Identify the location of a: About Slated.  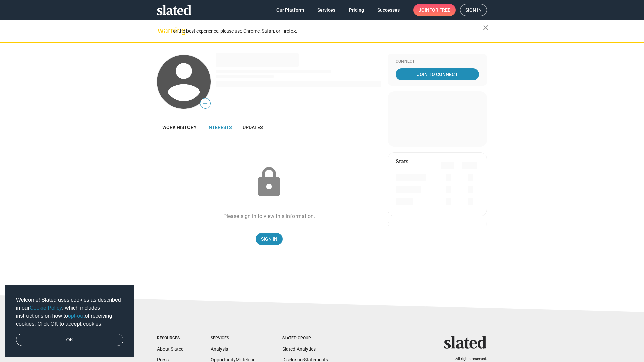
(170, 349).